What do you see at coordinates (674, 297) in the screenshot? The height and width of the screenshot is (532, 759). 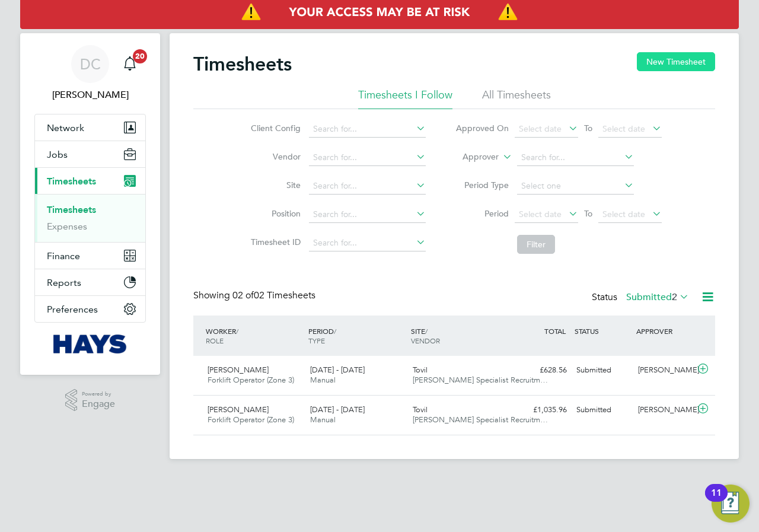 I see `span: 2` at bounding box center [674, 297].